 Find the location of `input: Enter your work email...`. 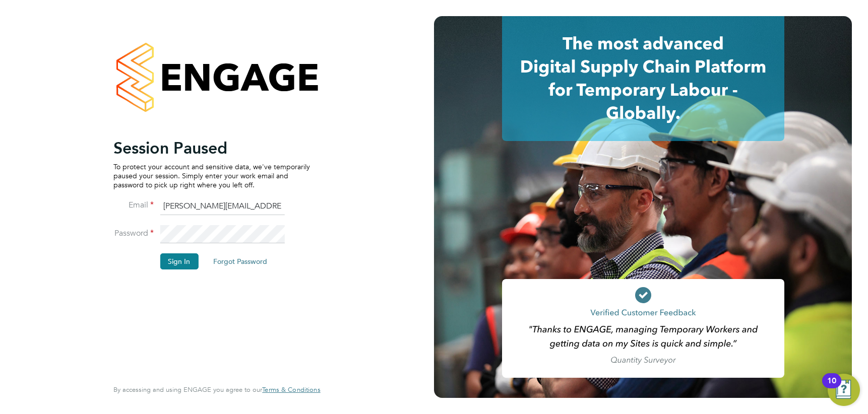

input: Enter your work email... is located at coordinates (222, 206).